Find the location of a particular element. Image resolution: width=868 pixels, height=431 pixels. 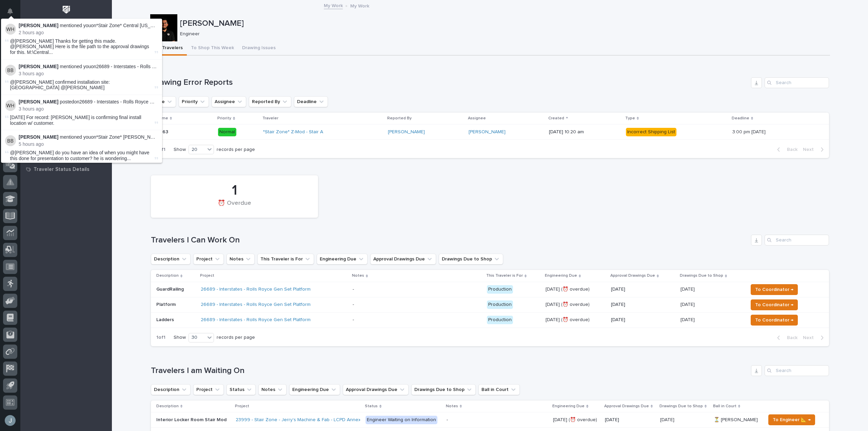

p: 3 hours ago is located at coordinates (88, 109).